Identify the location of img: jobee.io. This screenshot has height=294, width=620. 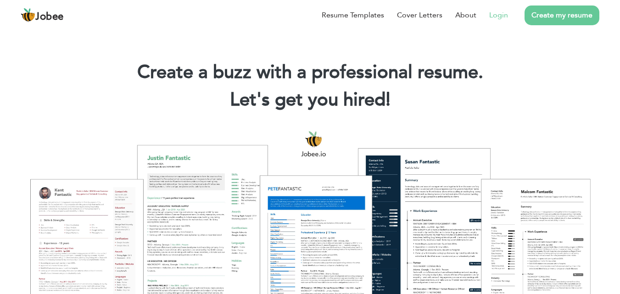
(28, 15).